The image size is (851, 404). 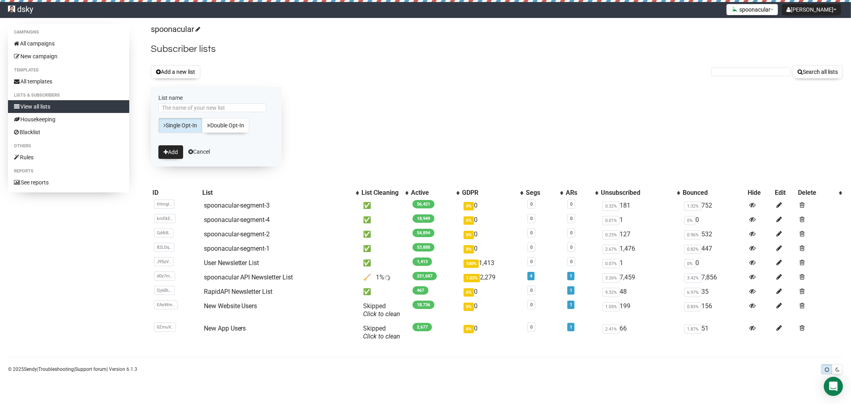 What do you see at coordinates (432, 193) in the screenshot?
I see `div: Active` at bounding box center [432, 193].